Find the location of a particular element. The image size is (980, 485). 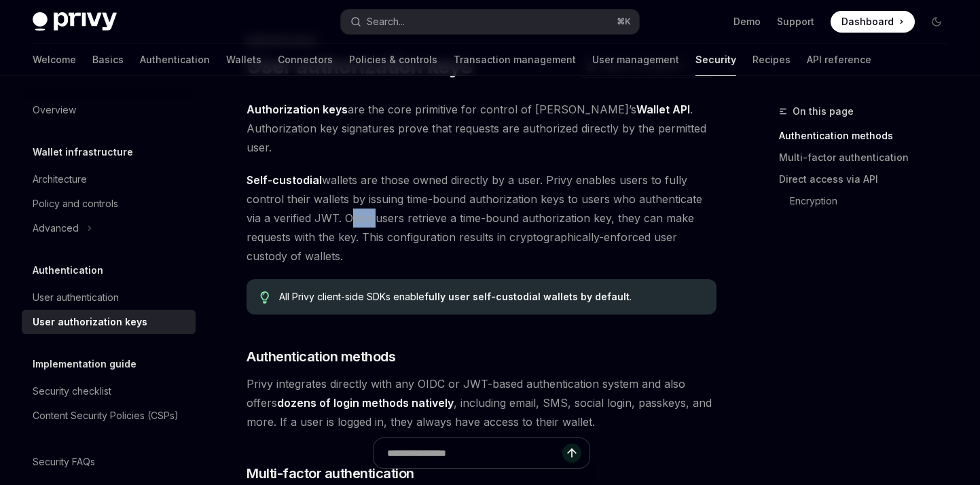

a: Wallets is located at coordinates (244, 60).